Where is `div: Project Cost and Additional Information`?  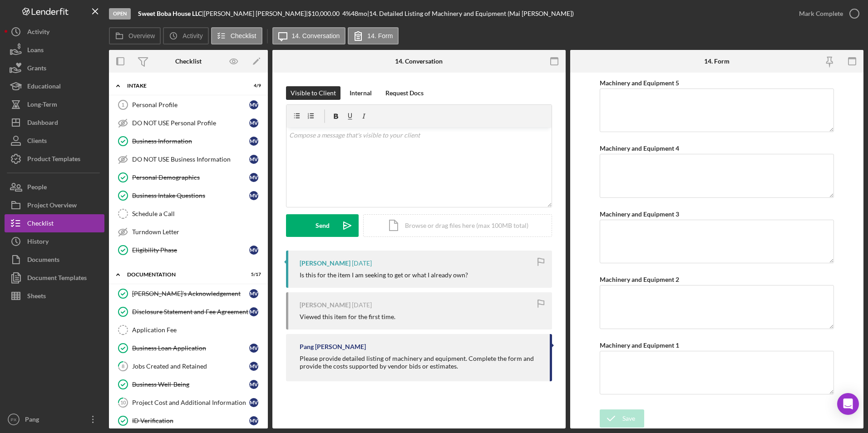 div: Project Cost and Additional Information is located at coordinates (190, 403).